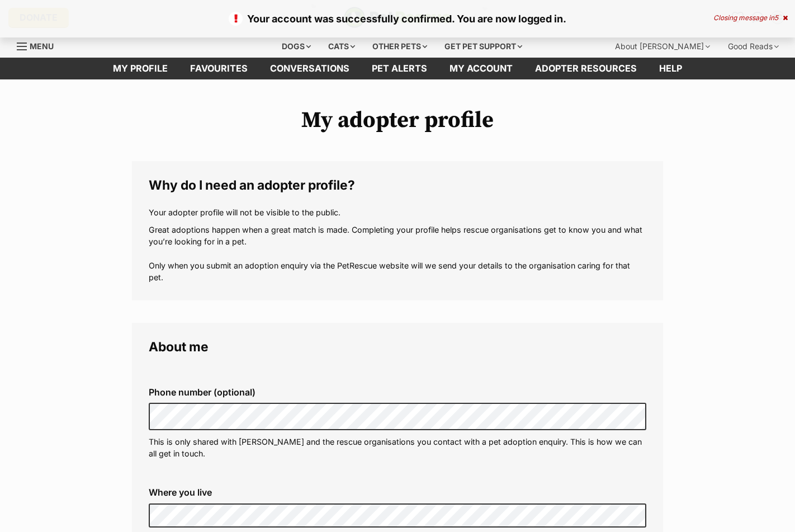 The image size is (795, 532). Describe the element at coordinates (141, 68) in the screenshot. I see `a: My profile` at that location.